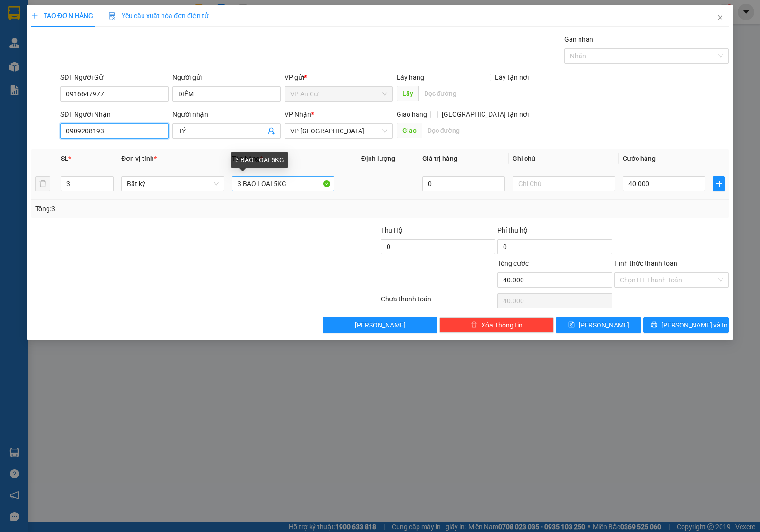 The width and height of the screenshot is (760, 532). I want to click on div: Tổng: 3, so click(165, 209).